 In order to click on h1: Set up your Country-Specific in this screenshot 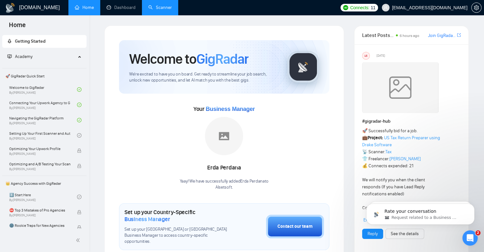, I will do `click(179, 215)`.